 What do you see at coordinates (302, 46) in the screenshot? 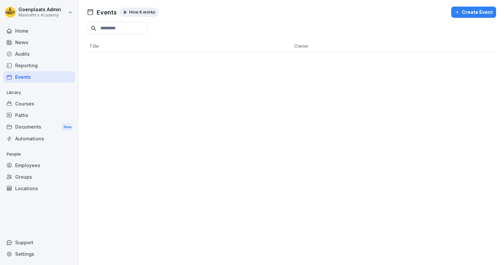
I see `span: Owner` at bounding box center [302, 46].